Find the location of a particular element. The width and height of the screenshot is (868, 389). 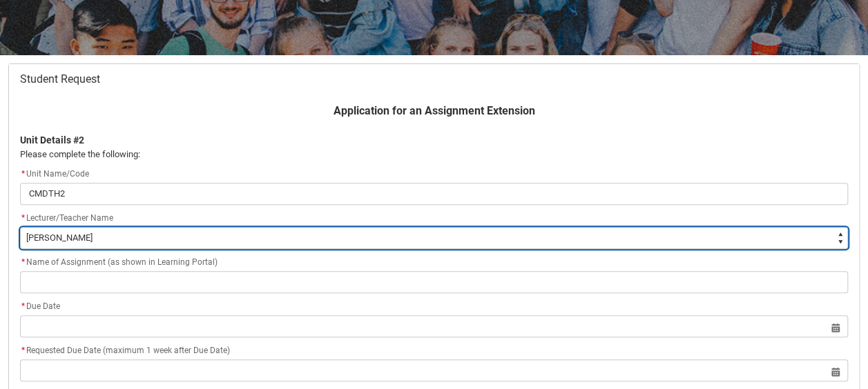

b: Application for an Assignment Extension is located at coordinates (434, 110).